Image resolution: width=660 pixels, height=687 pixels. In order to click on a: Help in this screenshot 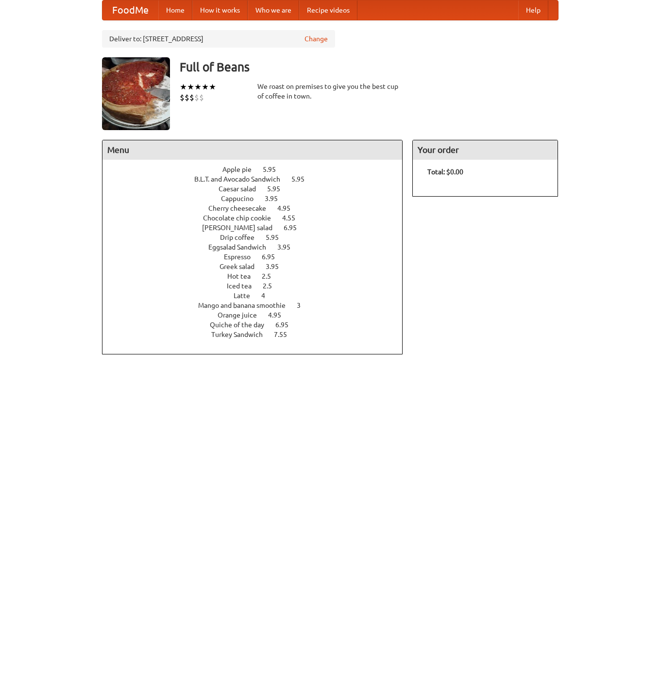, I will do `click(533, 10)`.